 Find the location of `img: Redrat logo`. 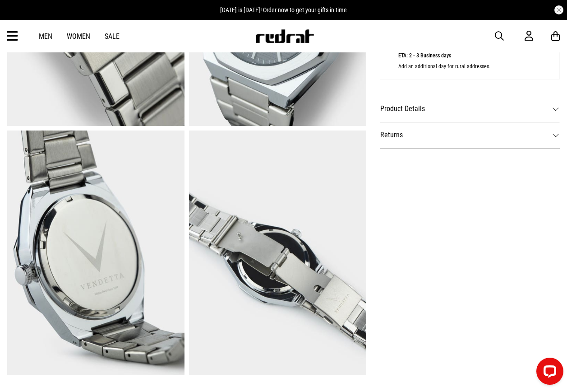

img: Redrat logo is located at coordinates (285, 36).